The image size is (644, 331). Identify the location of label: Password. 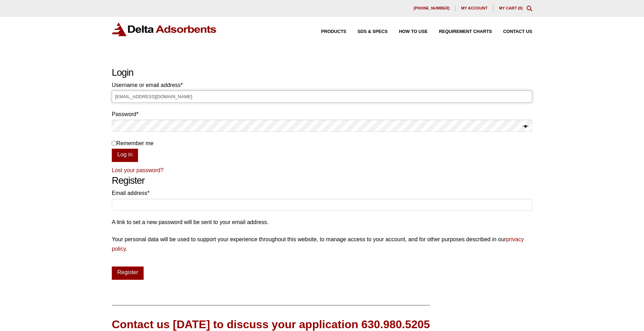
(322, 114).